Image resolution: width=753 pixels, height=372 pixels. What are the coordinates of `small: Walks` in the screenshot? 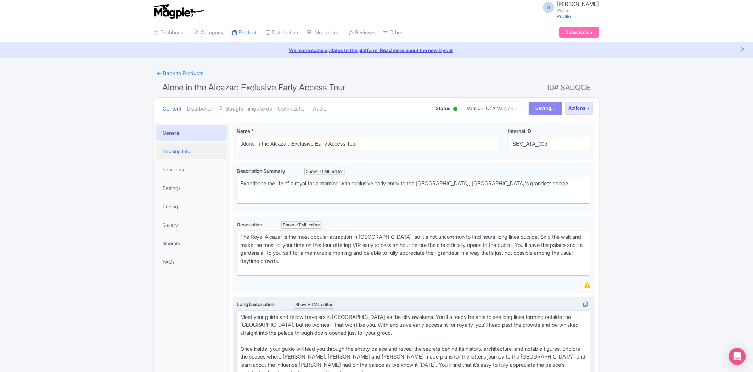 It's located at (578, 10).